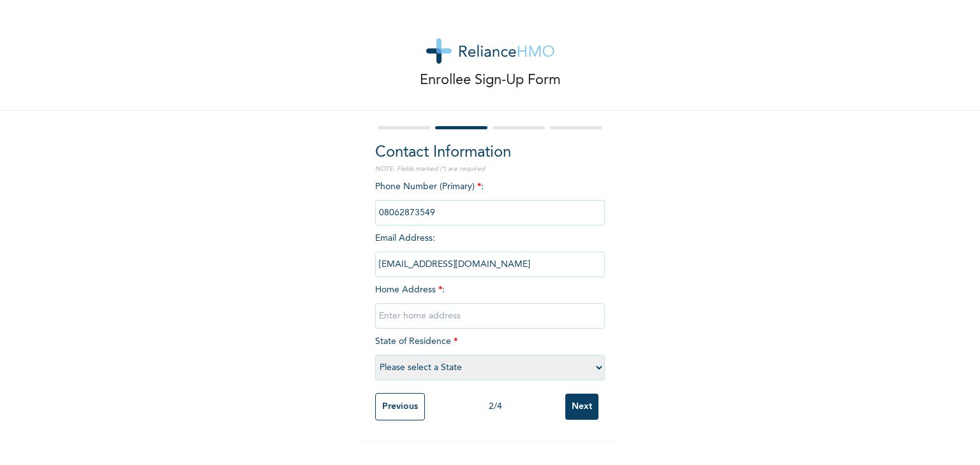 This screenshot has height=465, width=980. I want to click on span: Phone Number (Primary) :, so click(490, 199).